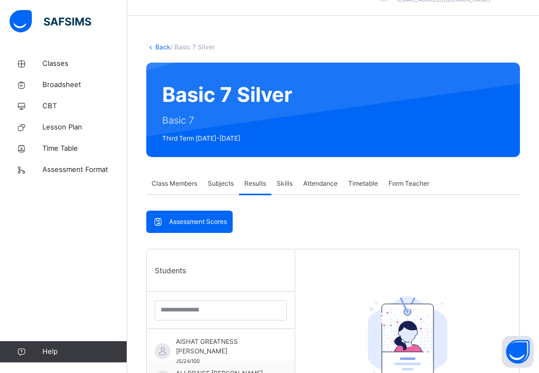 The width and height of the screenshot is (539, 373). Describe the element at coordinates (255, 183) in the screenshot. I see `span: Results` at that location.